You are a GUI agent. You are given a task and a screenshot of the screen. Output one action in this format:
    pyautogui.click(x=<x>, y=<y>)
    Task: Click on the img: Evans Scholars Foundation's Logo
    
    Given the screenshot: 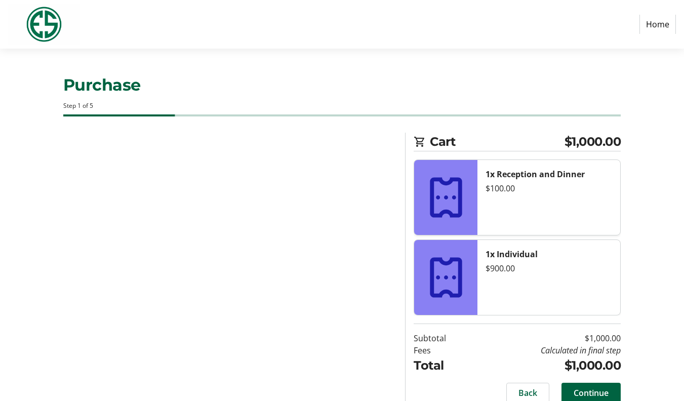 What is the action you would take?
    pyautogui.click(x=44, y=24)
    